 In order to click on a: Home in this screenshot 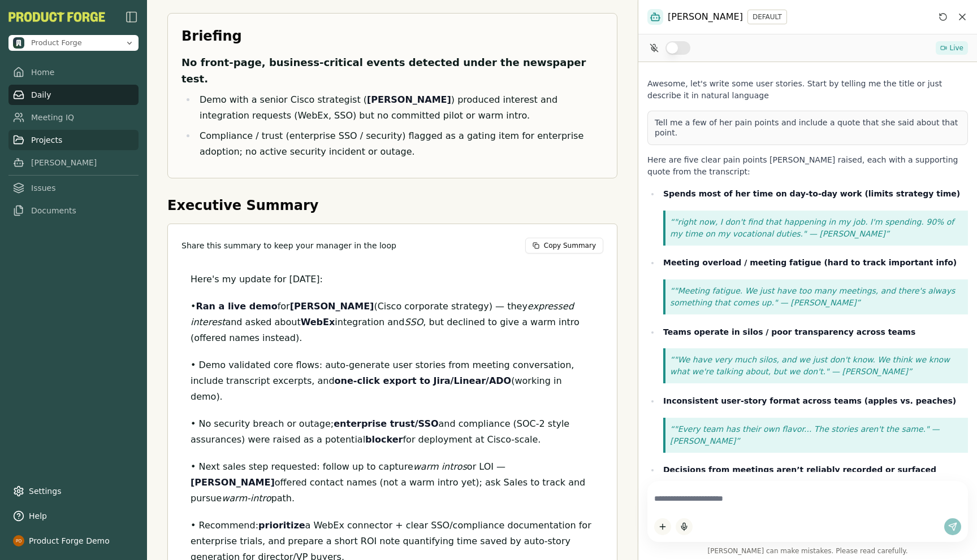, I will do `click(74, 73)`.